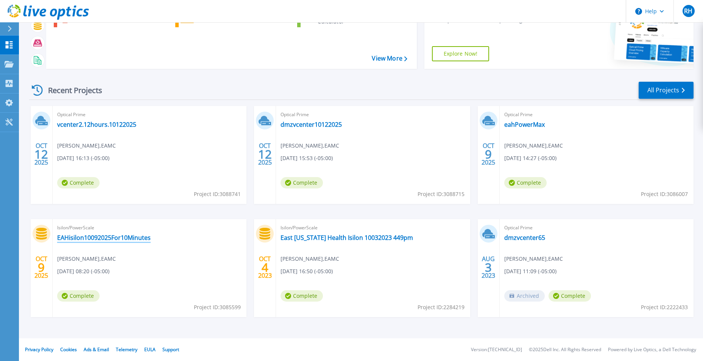 The image size is (703, 361). I want to click on a: Ads & Email, so click(96, 349).